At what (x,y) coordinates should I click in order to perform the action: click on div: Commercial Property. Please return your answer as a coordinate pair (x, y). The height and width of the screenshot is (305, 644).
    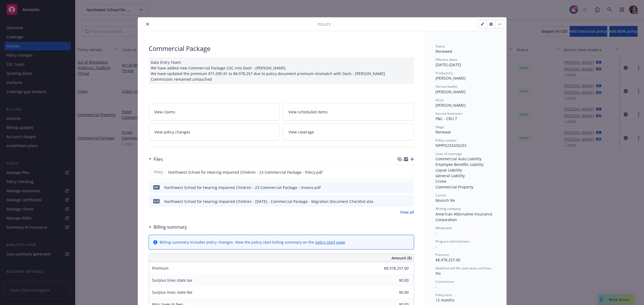
    Looking at the image, I should click on (466, 187).